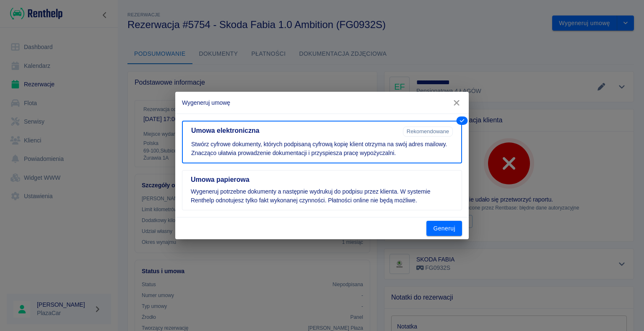  What do you see at coordinates (322, 149) in the screenshot?
I see `p: Stwórz cyfrowe dokumenty, których podpisaną cyfrową kopię klient otrzyma na swój adres mailowy. Z...` at bounding box center [322, 149].